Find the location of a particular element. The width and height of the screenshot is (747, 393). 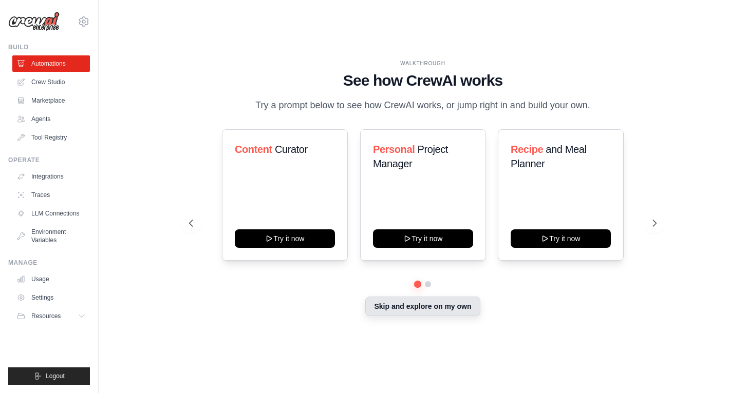

a: Environment Variables is located at coordinates (51, 236).